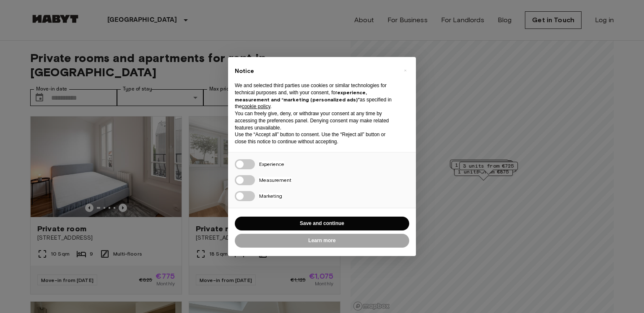 The height and width of the screenshot is (313, 644). I want to click on p: You can freely give, deny, or withdraw your consent at any time by accessing the preferences pane..., so click(315, 121).